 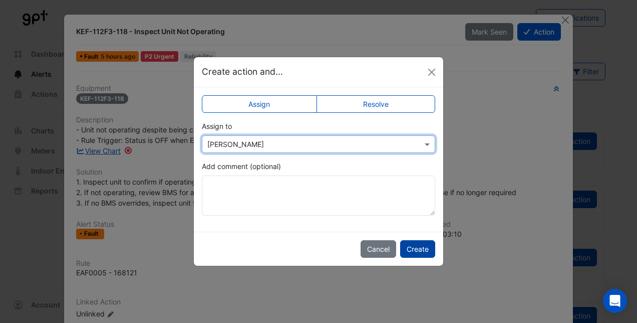 What do you see at coordinates (378, 249) in the screenshot?
I see `button: Cancel` at bounding box center [378, 249].